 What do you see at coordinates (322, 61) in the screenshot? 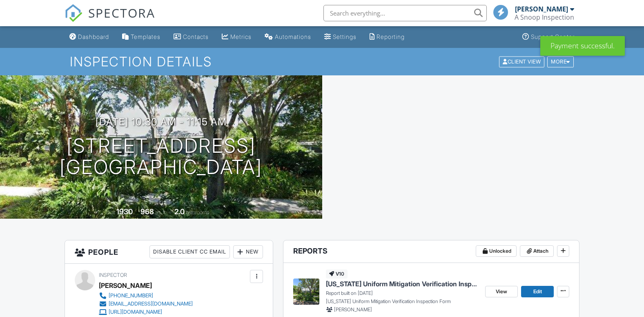
I see `h1: Inspection Details` at bounding box center [322, 61].